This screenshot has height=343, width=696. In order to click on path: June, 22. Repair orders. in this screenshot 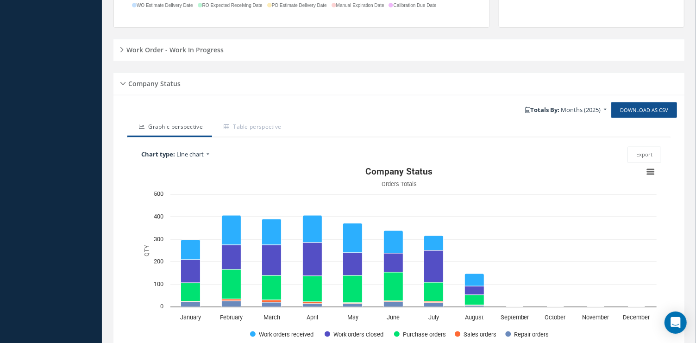, I will do `click(394, 304)`.